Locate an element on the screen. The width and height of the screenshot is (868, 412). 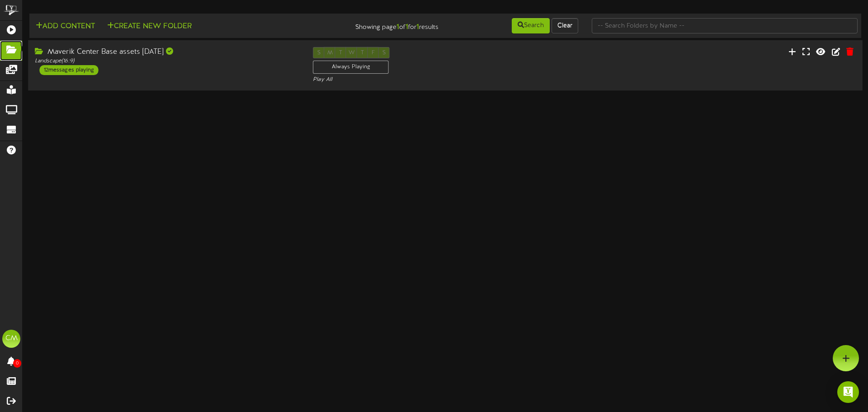
input: -- Search Folders by Name -- is located at coordinates (725, 26).